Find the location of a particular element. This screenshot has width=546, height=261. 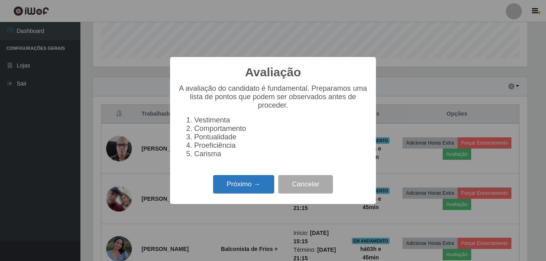

li: Carisma is located at coordinates (281, 154).